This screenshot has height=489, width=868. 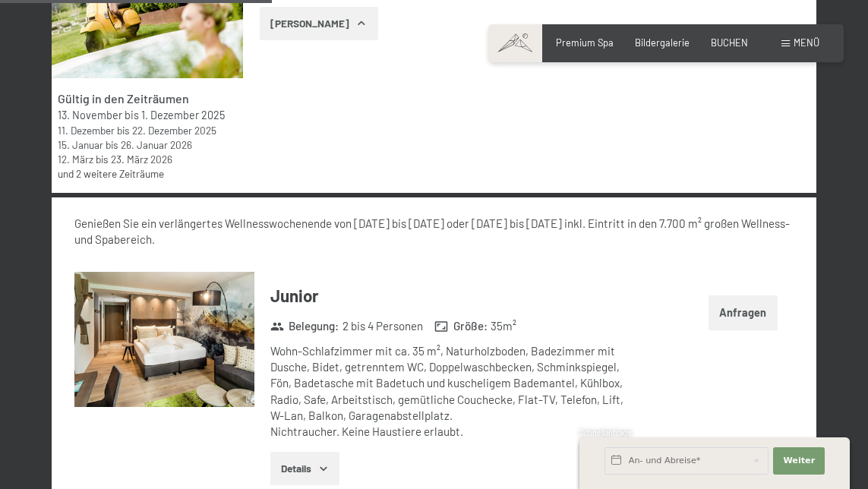 What do you see at coordinates (799, 461) in the screenshot?
I see `span: Weiter` at bounding box center [799, 461].